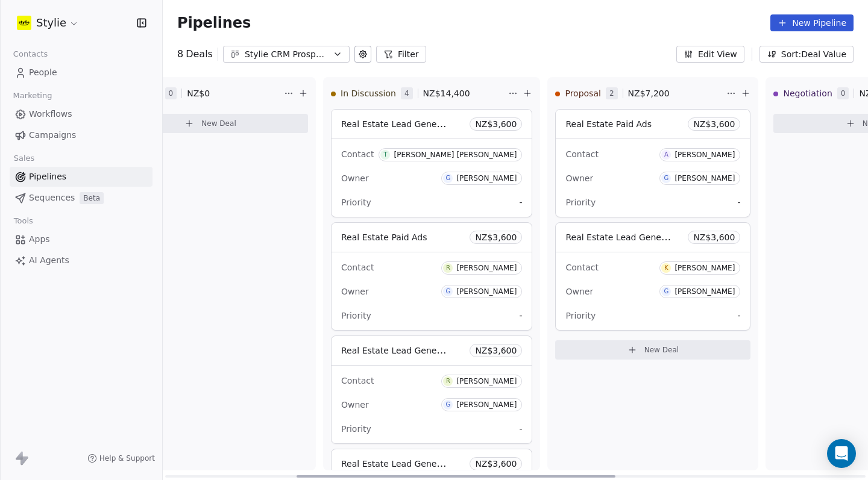  What do you see at coordinates (49, 260) in the screenshot?
I see `span: AI Agents` at bounding box center [49, 260].